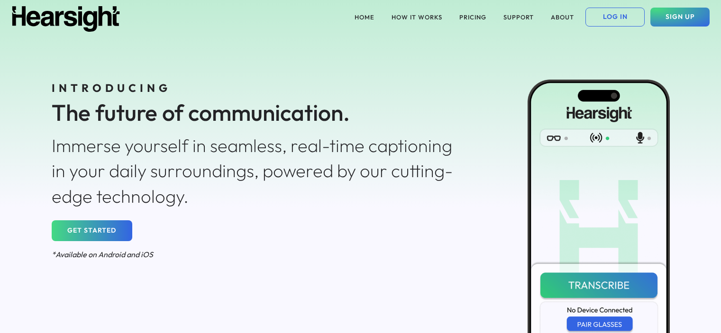 The image size is (721, 333). What do you see at coordinates (615, 17) in the screenshot?
I see `button: LOG IN` at bounding box center [615, 17].